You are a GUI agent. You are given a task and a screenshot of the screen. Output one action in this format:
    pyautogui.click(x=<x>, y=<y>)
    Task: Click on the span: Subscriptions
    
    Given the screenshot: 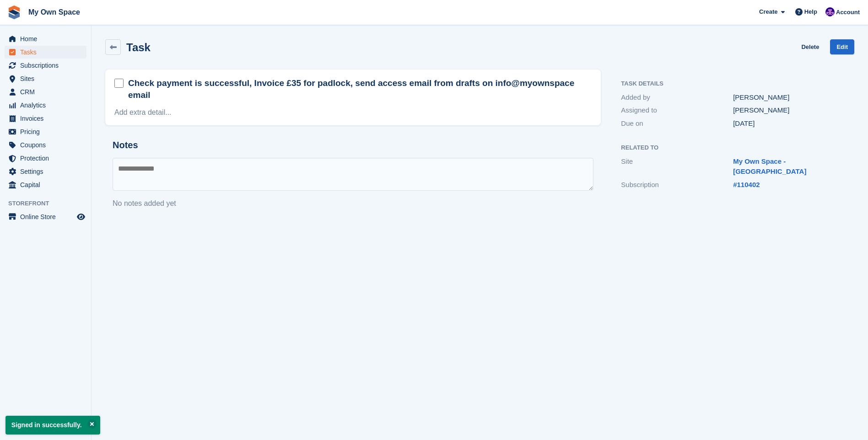 What is the action you would take?
    pyautogui.click(x=48, y=66)
    